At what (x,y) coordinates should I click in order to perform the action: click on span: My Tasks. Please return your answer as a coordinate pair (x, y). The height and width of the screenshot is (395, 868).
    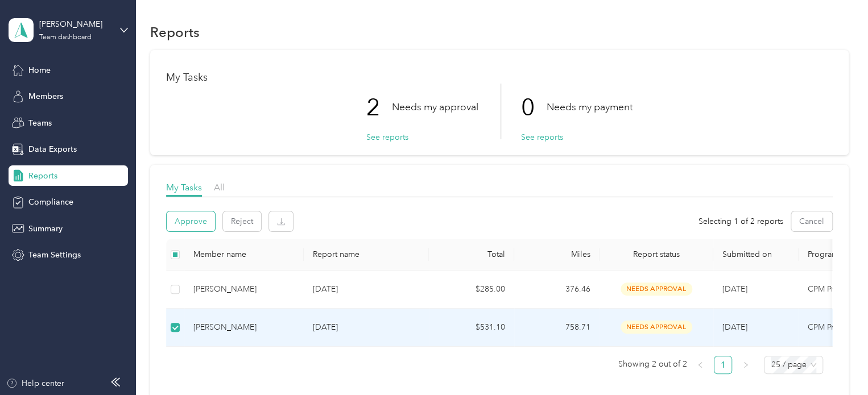
    Looking at the image, I should click on (184, 187).